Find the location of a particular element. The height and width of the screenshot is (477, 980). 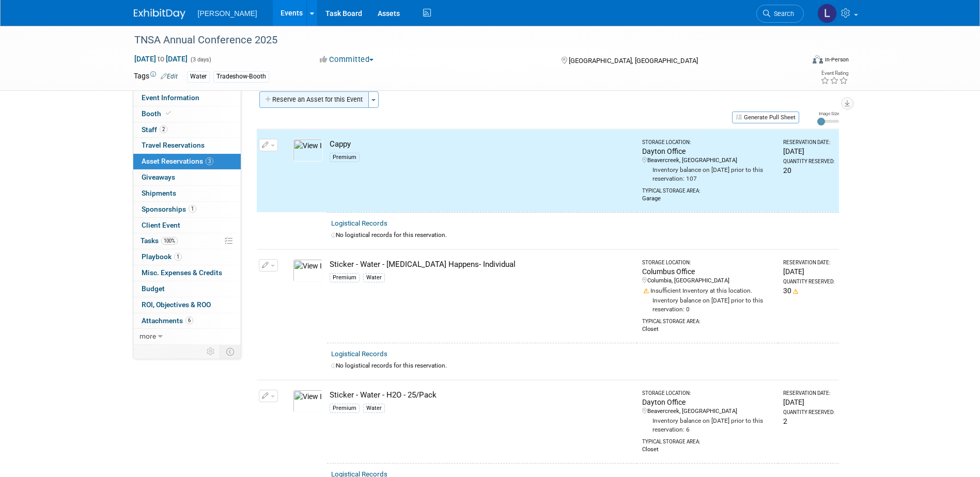

span: 2 is located at coordinates (163, 129).